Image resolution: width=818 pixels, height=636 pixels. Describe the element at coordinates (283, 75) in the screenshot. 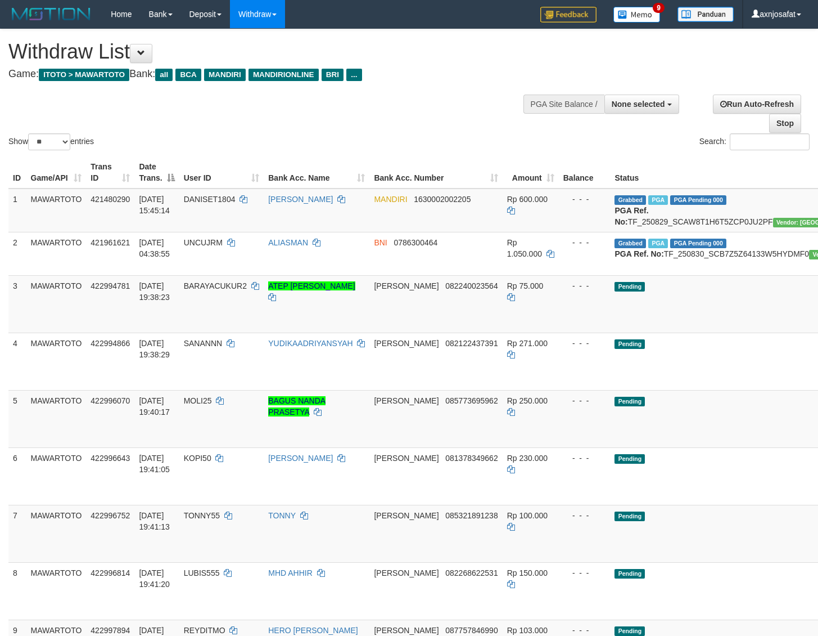

I see `span: MANDIRIONLINE` at that location.